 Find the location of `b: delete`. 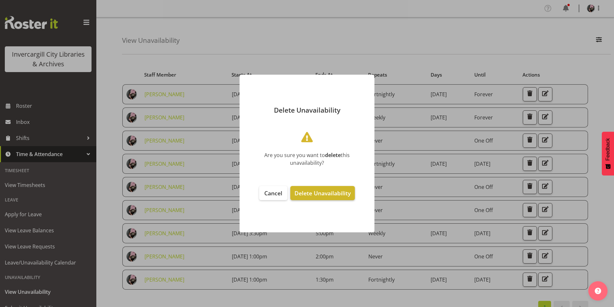

b: delete is located at coordinates (333, 155).